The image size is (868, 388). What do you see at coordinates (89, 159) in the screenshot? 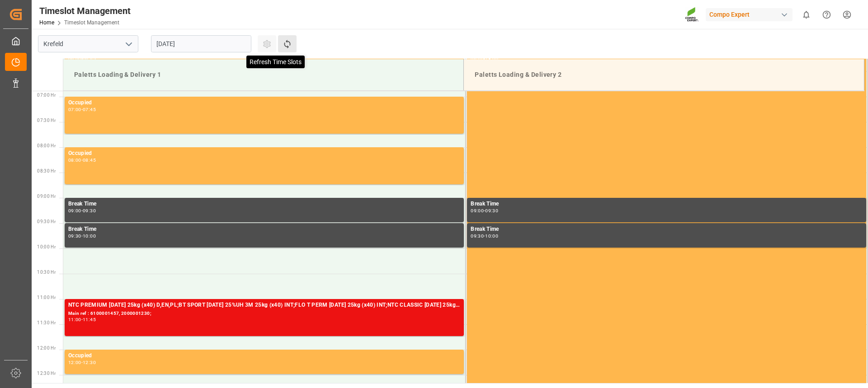
I see `div: 08:45` at bounding box center [89, 159].